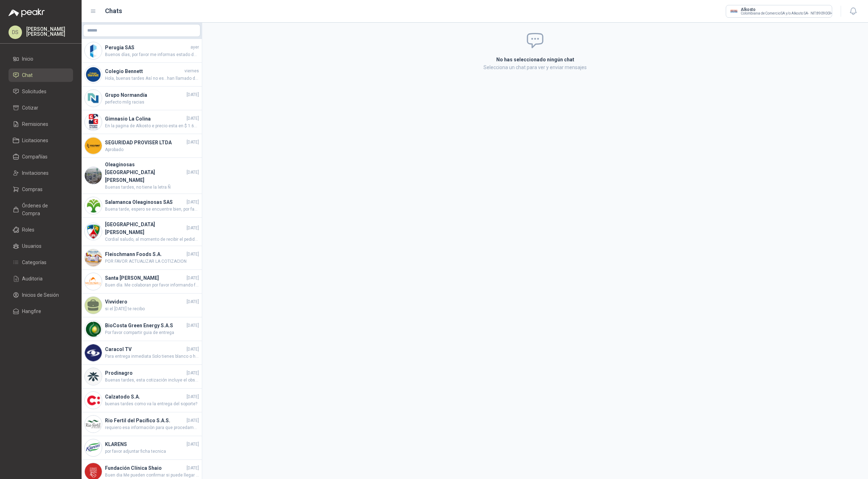  What do you see at coordinates (41, 124) in the screenshot?
I see `a: Remisiones` at bounding box center [41, 124].